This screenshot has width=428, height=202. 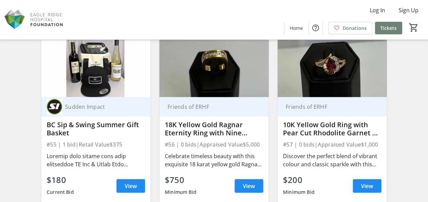 What do you see at coordinates (315, 28) in the screenshot?
I see `button: Help` at bounding box center [315, 28].